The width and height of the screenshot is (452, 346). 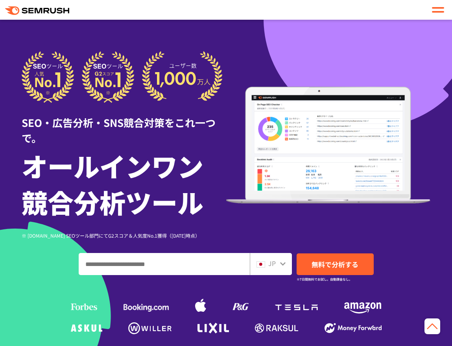 What do you see at coordinates (164, 264) in the screenshot?
I see `input: ドメイン、キーワードまたはURLを入力してください` at bounding box center [164, 264].